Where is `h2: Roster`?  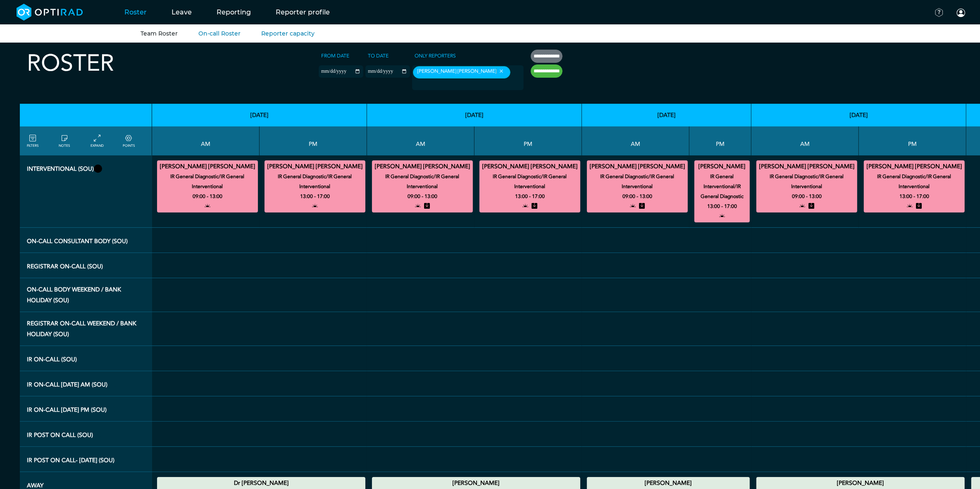 h2: Roster is located at coordinates (70, 63).